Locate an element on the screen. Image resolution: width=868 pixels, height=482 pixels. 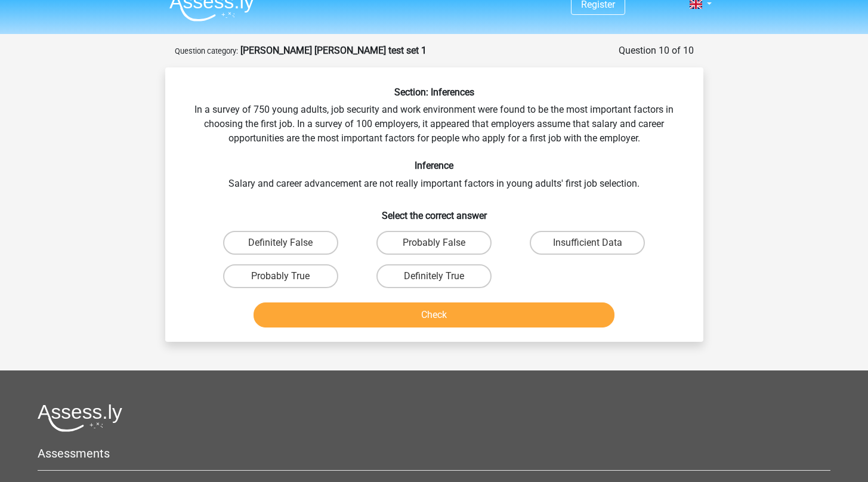
div: Question 10 of 10 is located at coordinates (656, 50).